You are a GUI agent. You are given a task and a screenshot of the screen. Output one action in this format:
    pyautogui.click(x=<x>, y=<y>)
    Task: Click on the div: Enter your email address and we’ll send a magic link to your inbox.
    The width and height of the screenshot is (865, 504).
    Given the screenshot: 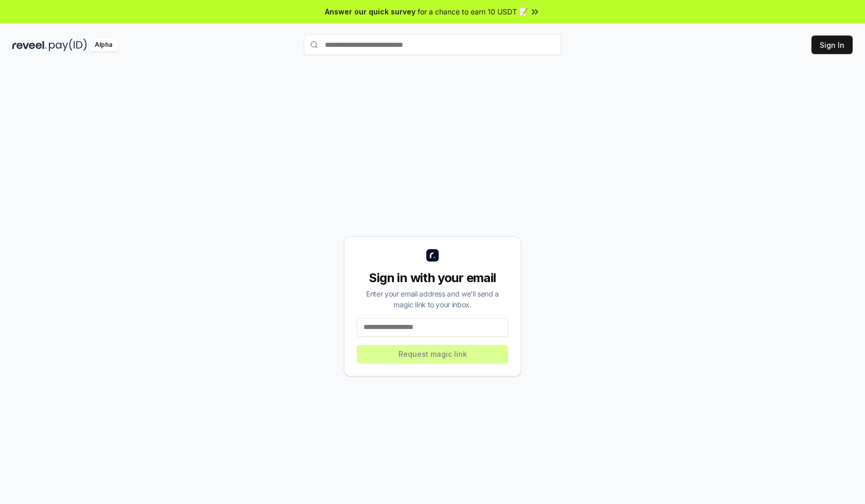 What is the action you would take?
    pyautogui.click(x=432, y=299)
    